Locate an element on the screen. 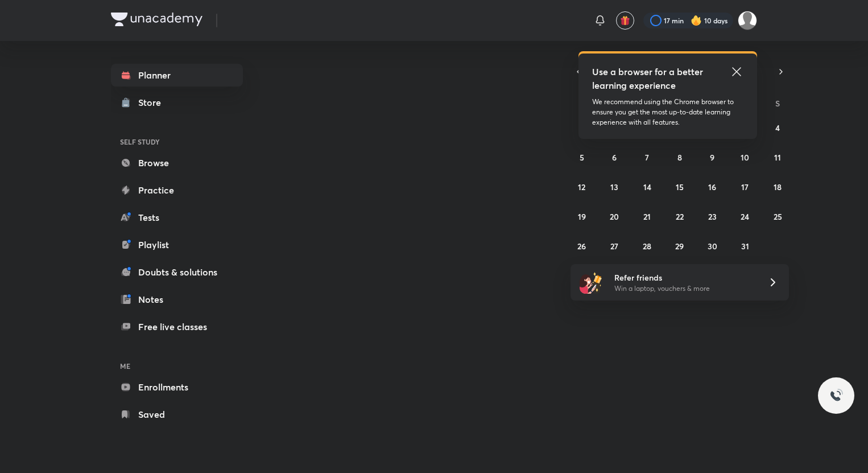 The height and width of the screenshot is (473, 868). button: October 14, 2025 is located at coordinates (647, 187).